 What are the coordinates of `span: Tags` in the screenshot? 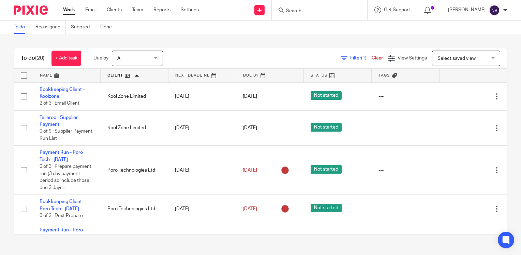 It's located at (385, 75).